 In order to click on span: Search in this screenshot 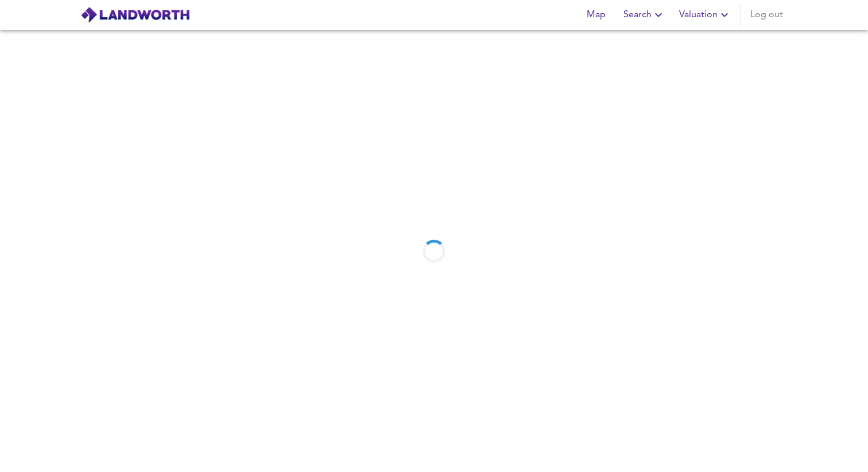, I will do `click(644, 15)`.